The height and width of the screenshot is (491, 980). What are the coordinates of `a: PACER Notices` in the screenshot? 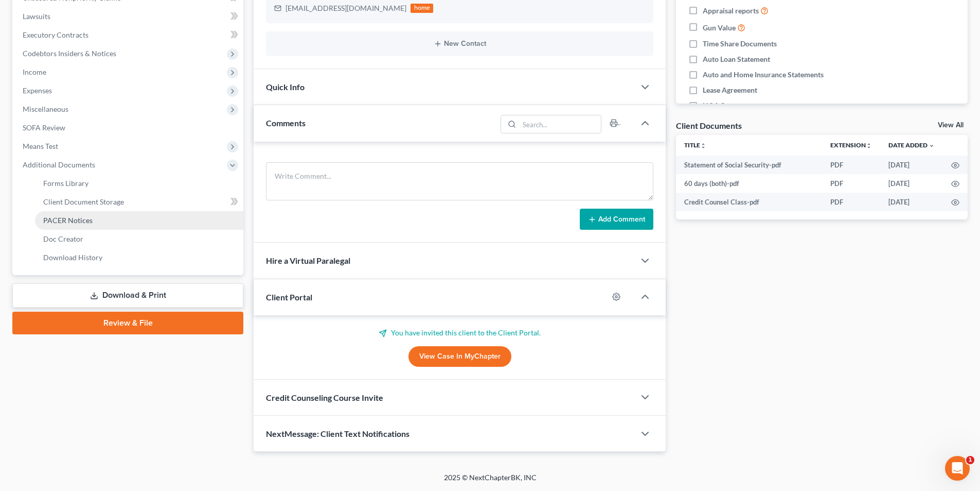 It's located at (139, 220).